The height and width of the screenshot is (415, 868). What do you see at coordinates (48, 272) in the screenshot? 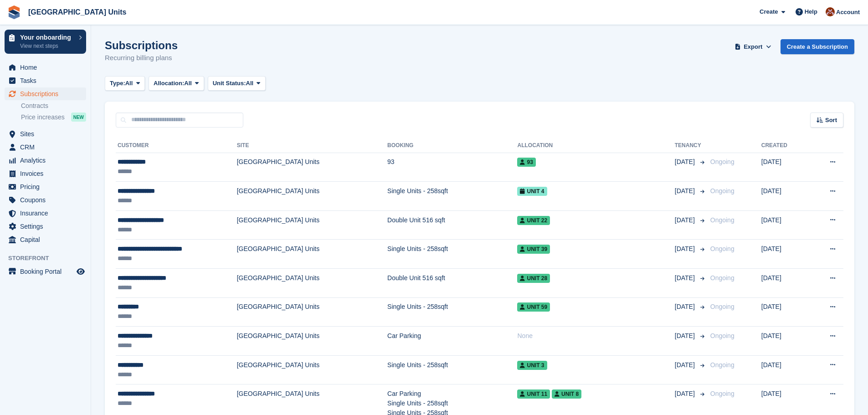
I see `span: Booking Portal` at bounding box center [48, 272].